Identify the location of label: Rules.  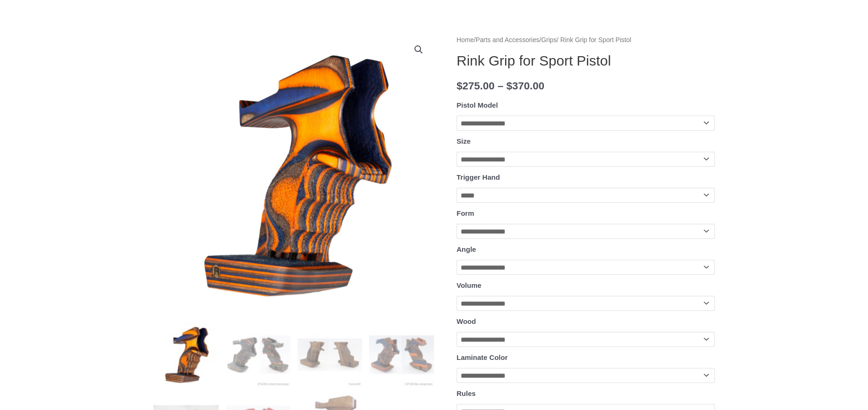
(466, 392).